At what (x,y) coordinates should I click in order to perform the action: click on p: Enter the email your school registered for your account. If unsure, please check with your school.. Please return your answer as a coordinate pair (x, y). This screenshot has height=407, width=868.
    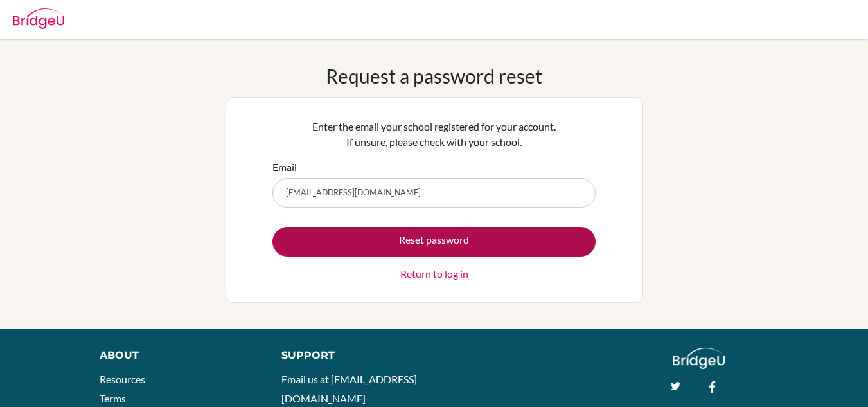
    Looking at the image, I should click on (434, 135).